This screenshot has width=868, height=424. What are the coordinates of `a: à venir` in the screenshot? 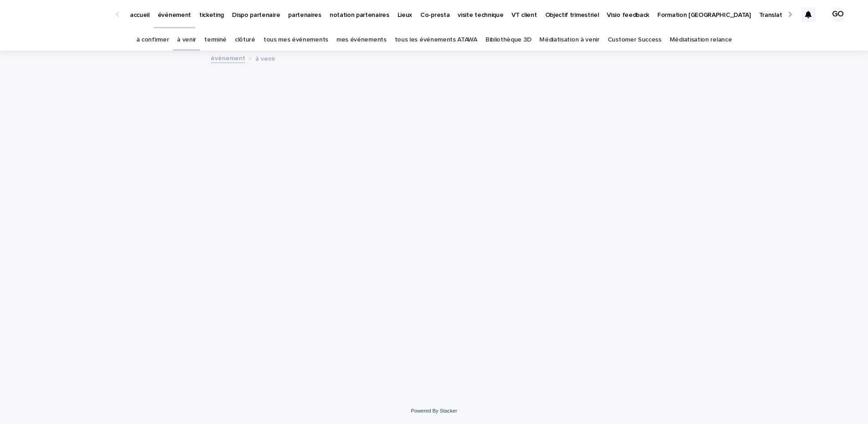 It's located at (186, 40).